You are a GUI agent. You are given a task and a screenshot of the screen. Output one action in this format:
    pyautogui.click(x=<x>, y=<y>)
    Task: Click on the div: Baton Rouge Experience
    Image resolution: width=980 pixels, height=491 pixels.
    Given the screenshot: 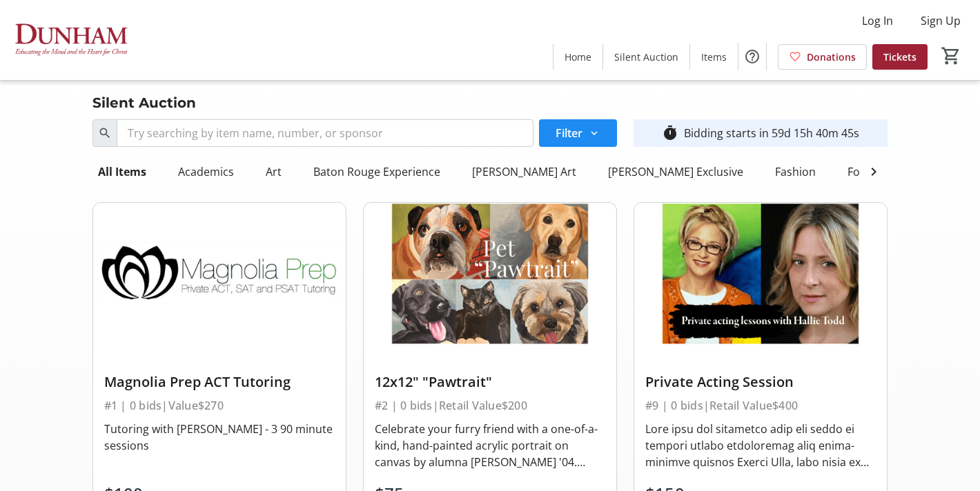 What is the action you would take?
    pyautogui.click(x=377, y=172)
    